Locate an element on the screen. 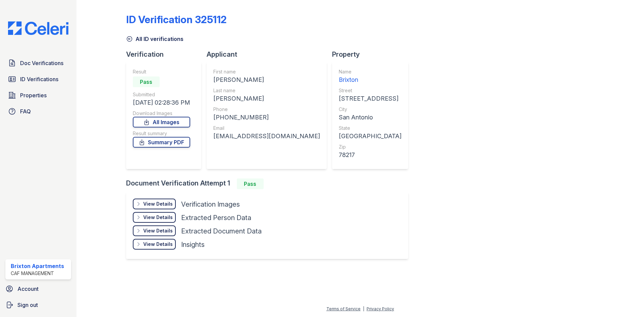 The image size is (644, 317). div: First name is located at coordinates (267, 72).